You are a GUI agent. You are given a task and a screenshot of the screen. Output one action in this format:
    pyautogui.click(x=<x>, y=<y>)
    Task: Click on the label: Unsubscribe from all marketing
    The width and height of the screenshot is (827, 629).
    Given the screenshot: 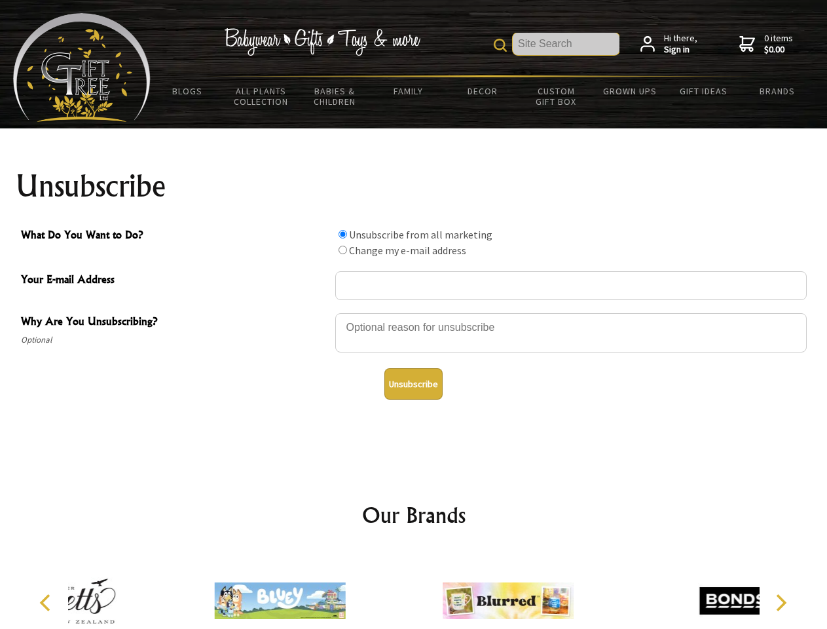 What is the action you would take?
    pyautogui.click(x=420, y=234)
    